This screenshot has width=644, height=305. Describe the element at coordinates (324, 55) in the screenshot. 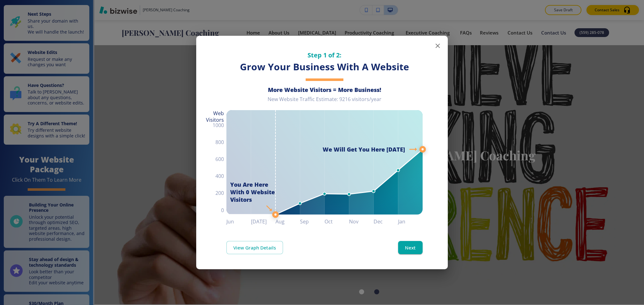

I see `h5: Step 1 of 2:` at that location.